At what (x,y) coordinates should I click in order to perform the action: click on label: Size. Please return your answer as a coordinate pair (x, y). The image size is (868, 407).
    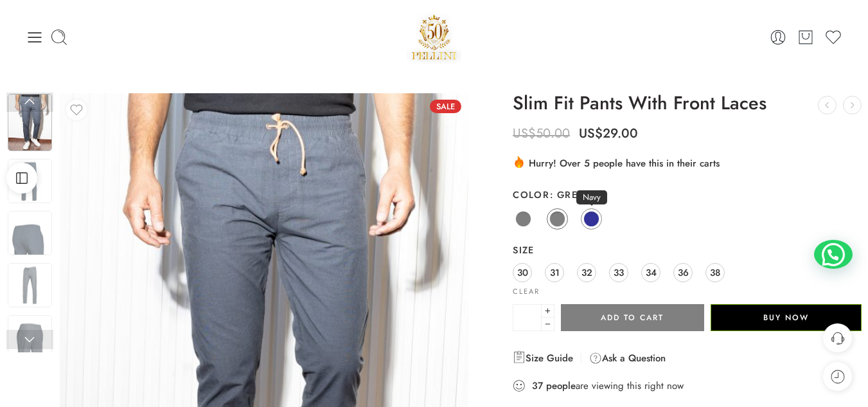
    Looking at the image, I should click on (686, 250).